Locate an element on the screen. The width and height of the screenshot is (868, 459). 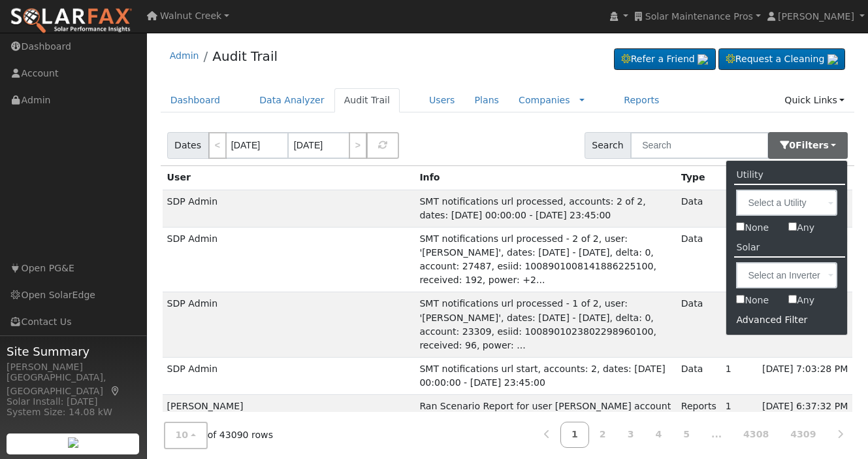
a: 5 is located at coordinates (686, 434).